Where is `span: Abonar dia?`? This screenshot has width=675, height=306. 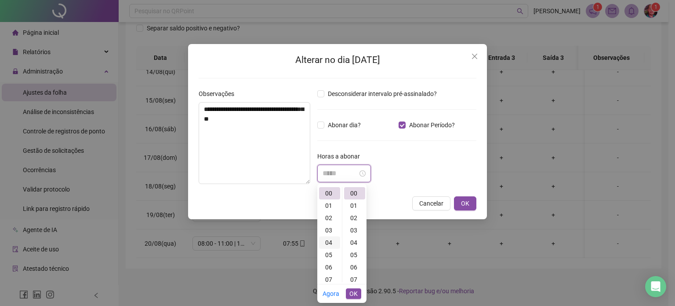
span: Abonar dia? is located at coordinates (344, 125).